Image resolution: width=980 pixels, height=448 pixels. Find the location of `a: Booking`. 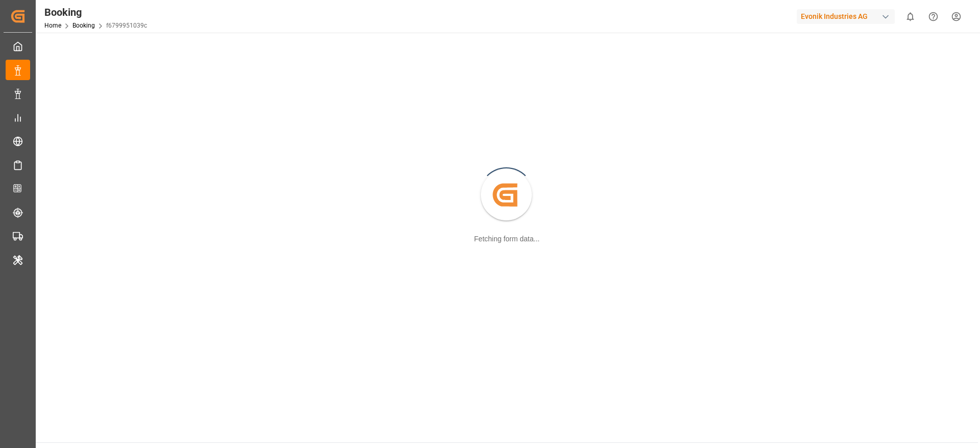

a: Booking is located at coordinates (83, 25).